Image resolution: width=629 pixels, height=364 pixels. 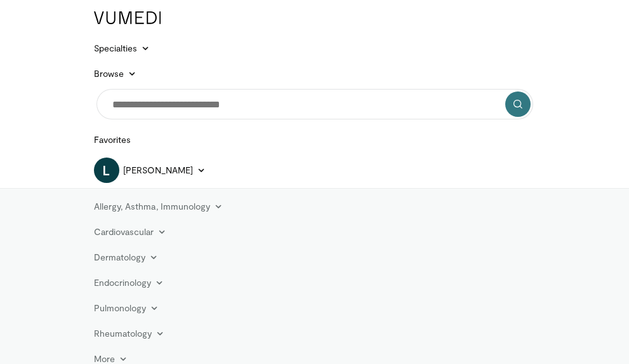 I want to click on a: Browse, so click(x=116, y=74).